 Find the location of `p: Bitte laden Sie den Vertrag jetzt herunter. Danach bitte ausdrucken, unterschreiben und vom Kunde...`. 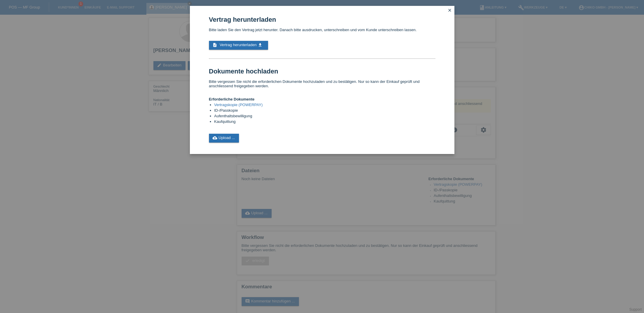

p: Bitte laden Sie den Vertrag jetzt herunter. Danach bitte ausdrucken, unterschreiben und vom Kunde... is located at coordinates (322, 30).